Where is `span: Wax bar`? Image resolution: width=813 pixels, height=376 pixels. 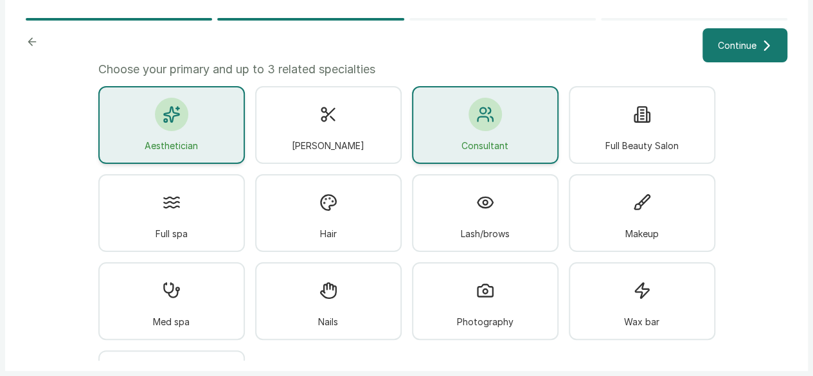
span: Wax bar is located at coordinates (642, 321).